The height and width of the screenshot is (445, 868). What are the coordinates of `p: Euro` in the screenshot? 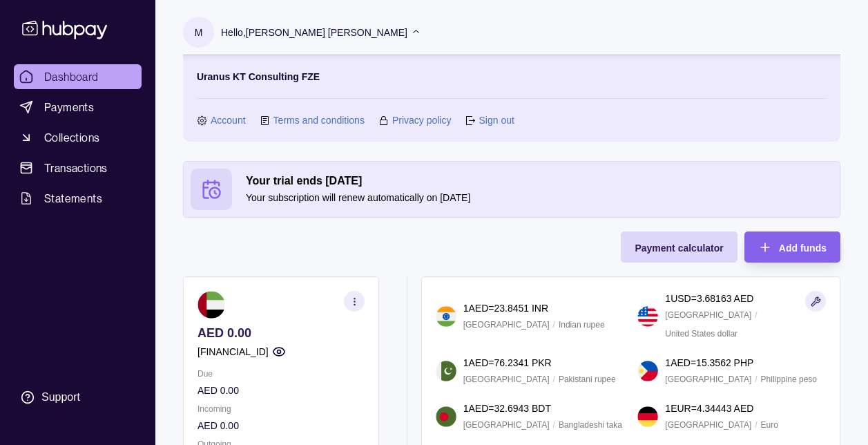 It's located at (769, 425).